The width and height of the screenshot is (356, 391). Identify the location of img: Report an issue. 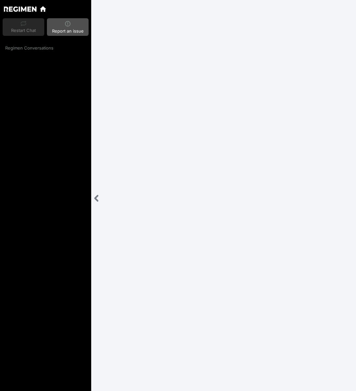
(68, 24).